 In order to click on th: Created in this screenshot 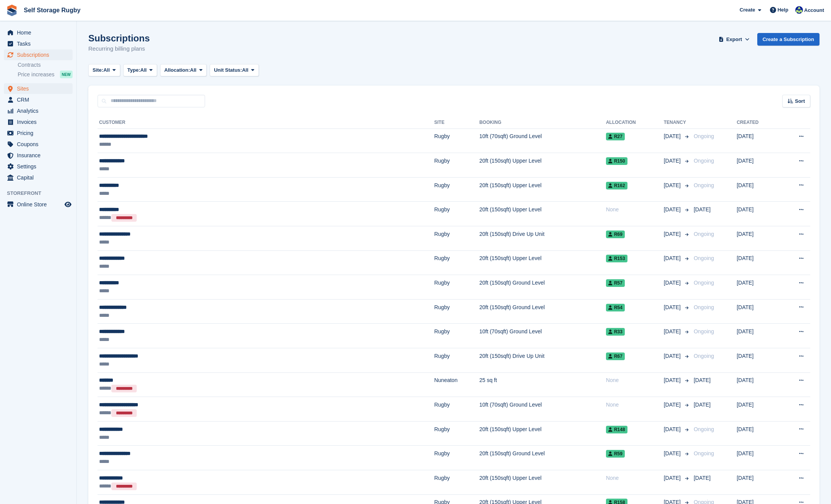, I will do `click(758, 123)`.